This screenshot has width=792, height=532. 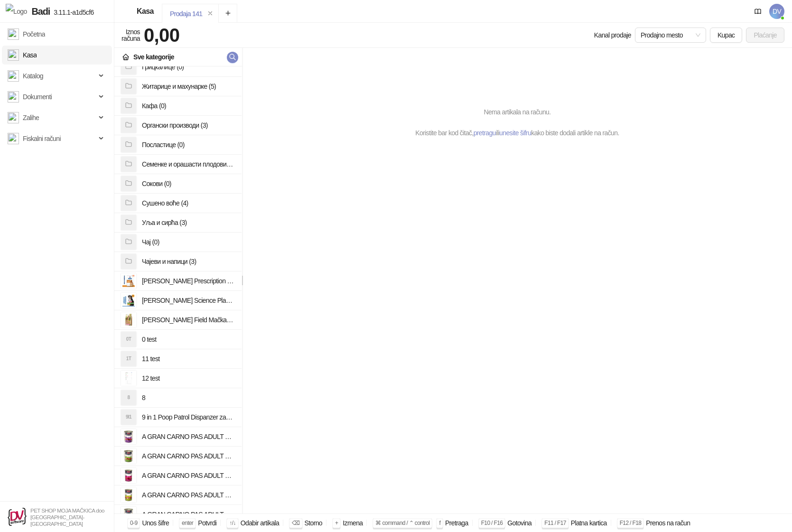 What do you see at coordinates (207, 523) in the screenshot?
I see `div: Potvrdi` at bounding box center [207, 523].